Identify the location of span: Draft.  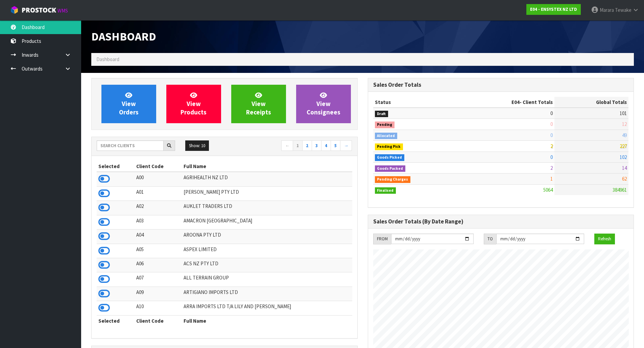
(381, 114).